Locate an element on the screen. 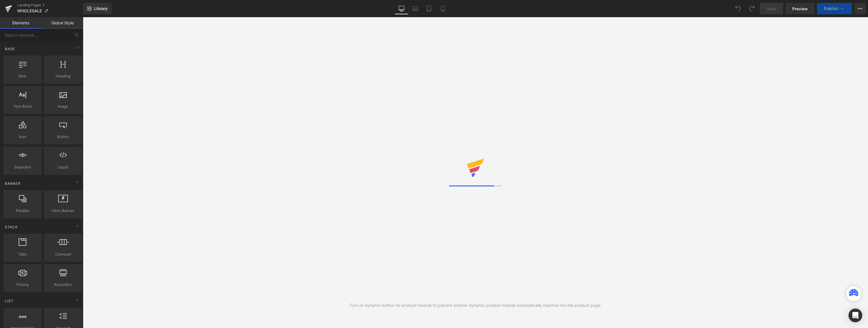  button: More is located at coordinates (860, 9).